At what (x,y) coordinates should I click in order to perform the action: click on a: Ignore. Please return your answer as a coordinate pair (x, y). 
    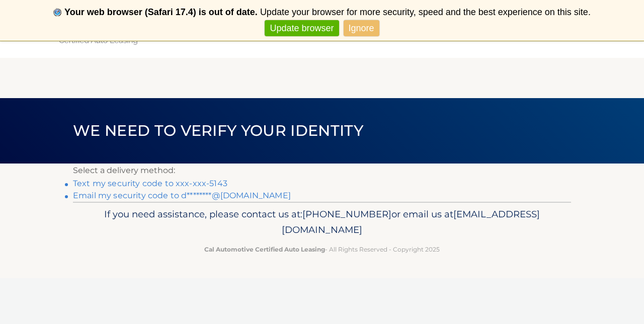
    Looking at the image, I should click on (361, 28).